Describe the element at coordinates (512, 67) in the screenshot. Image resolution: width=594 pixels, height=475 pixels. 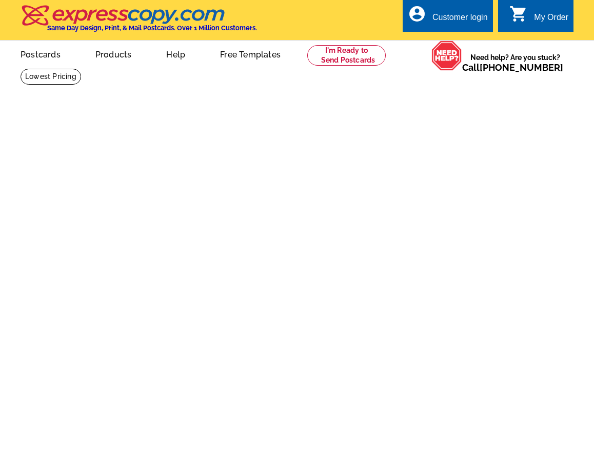
I see `span: Call` at that location.